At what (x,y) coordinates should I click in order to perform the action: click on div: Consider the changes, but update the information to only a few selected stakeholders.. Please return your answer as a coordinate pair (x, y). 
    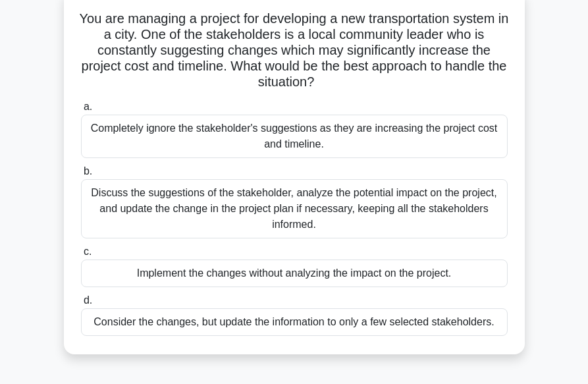
    Looking at the image, I should click on (294, 322).